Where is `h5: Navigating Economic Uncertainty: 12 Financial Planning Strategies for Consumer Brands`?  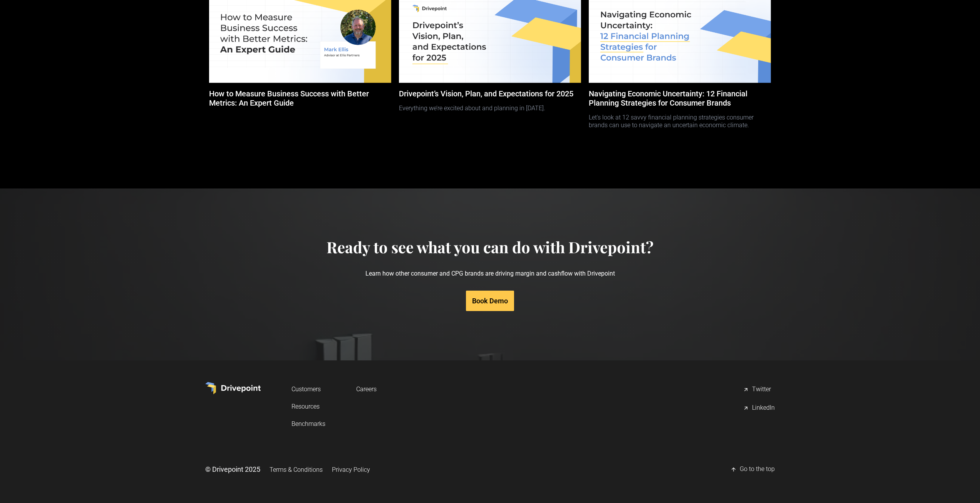 h5: Navigating Economic Uncertainty: 12 Financial Planning Strategies for Consumer Brands is located at coordinates (680, 98).